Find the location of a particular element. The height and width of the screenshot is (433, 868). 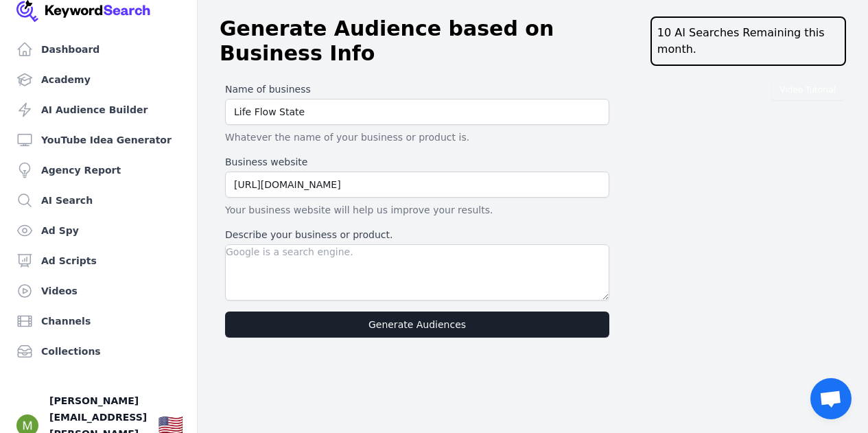

button: Generate Audiences is located at coordinates (417, 325).